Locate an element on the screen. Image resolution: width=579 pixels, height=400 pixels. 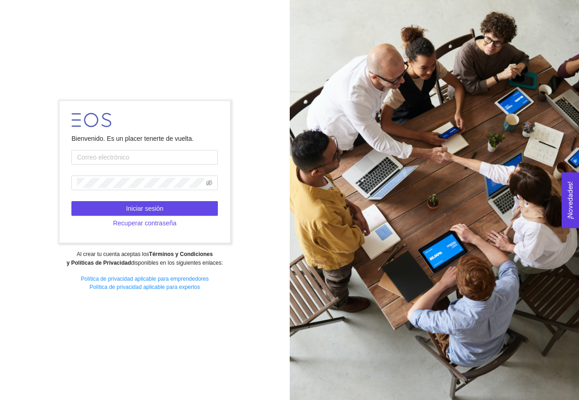
button: Iniciar sesión is located at coordinates (145, 209).